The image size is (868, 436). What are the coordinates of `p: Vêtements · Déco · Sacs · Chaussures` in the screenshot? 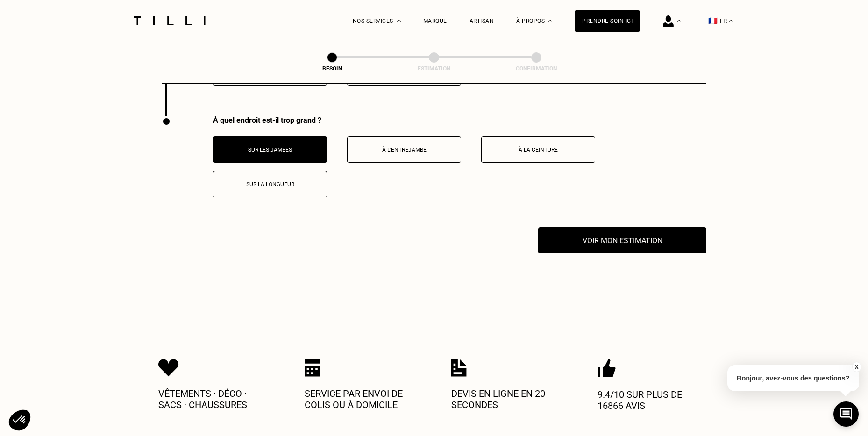 It's located at (215, 399).